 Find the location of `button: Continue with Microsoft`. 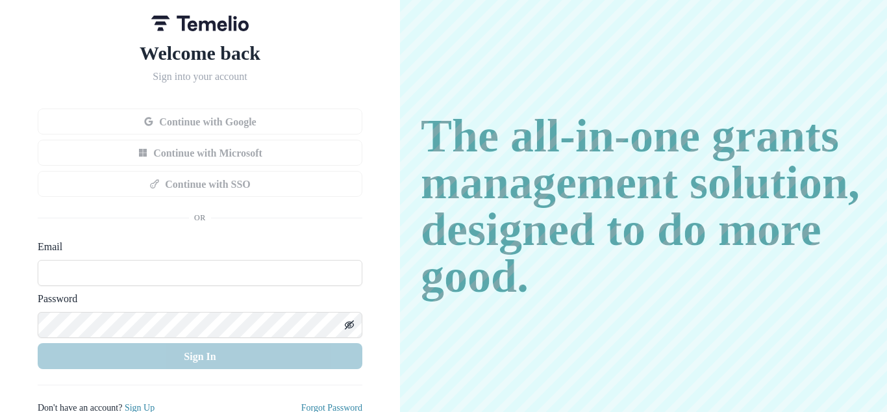

button: Continue with Microsoft is located at coordinates (200, 153).